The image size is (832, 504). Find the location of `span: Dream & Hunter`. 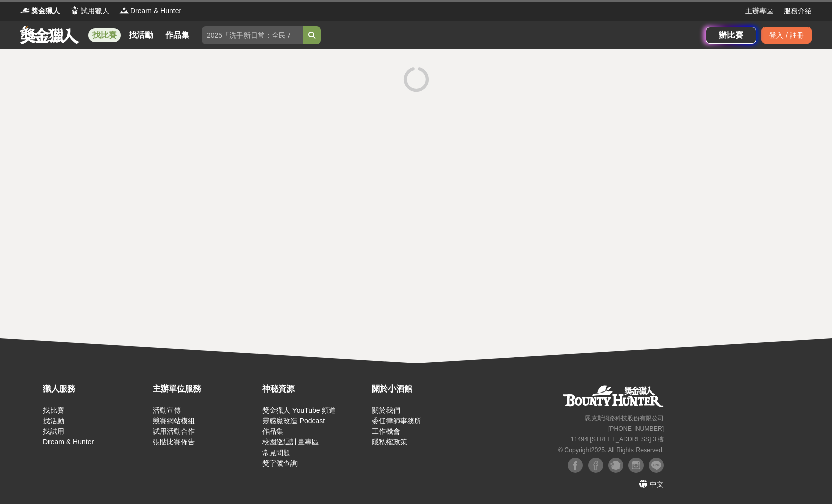

span: Dream & Hunter is located at coordinates (156, 11).